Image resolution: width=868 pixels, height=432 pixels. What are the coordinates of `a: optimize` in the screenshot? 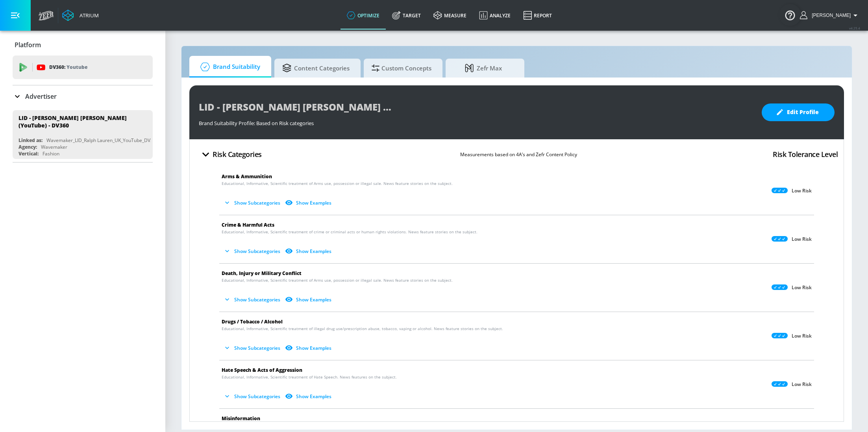 It's located at (363, 15).